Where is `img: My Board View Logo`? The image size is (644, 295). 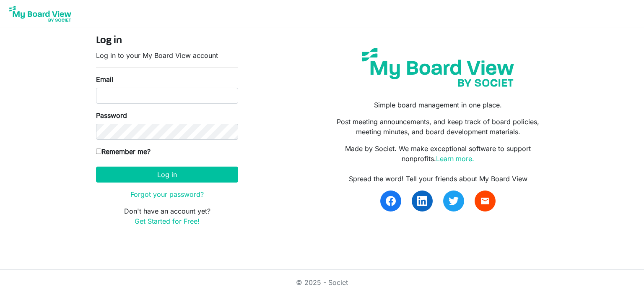 img: My Board View Logo is located at coordinates (40, 14).